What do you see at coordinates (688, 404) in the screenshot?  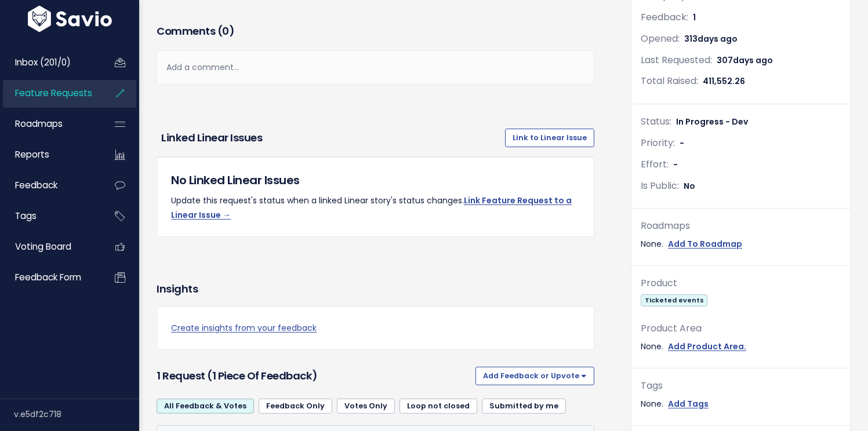 I see `a: Add Tags` at bounding box center [688, 404].